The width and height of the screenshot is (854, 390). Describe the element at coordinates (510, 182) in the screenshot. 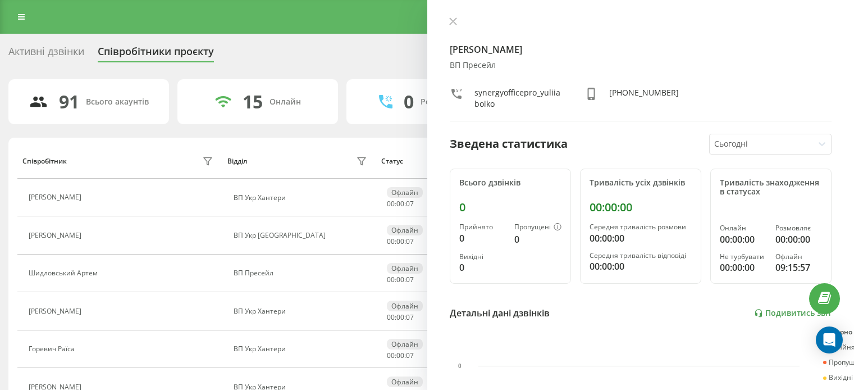

I see `div: Всього дзвінків` at that location.